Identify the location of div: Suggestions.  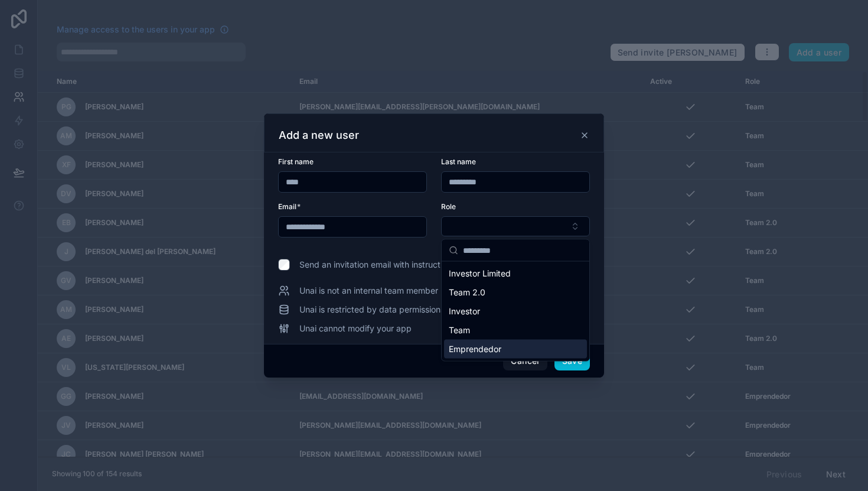
(515, 311).